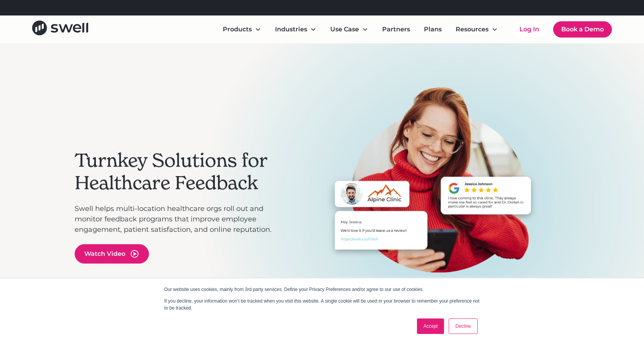  Describe the element at coordinates (105, 253) in the screenshot. I see `div: Watch Video` at that location.